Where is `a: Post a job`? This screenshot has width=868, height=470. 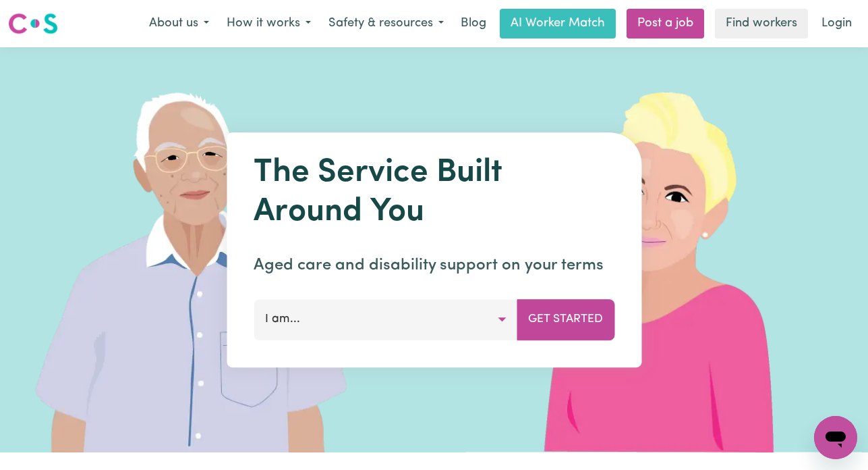
a: Post a job is located at coordinates (665, 23).